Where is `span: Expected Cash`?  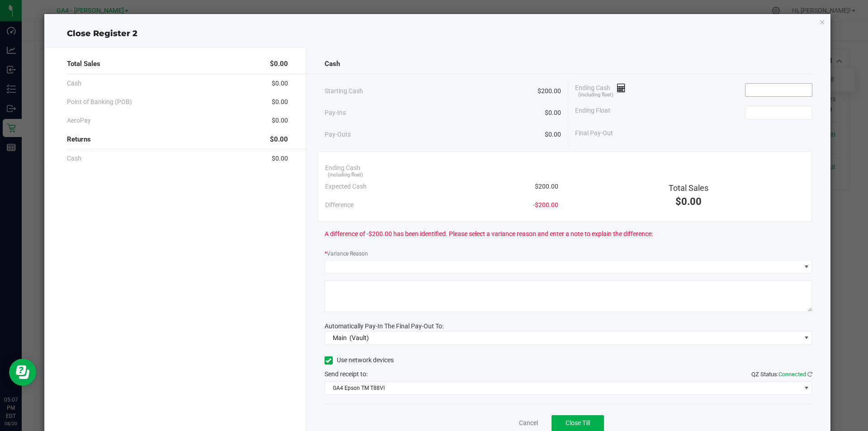 span: Expected Cash is located at coordinates (346, 186).